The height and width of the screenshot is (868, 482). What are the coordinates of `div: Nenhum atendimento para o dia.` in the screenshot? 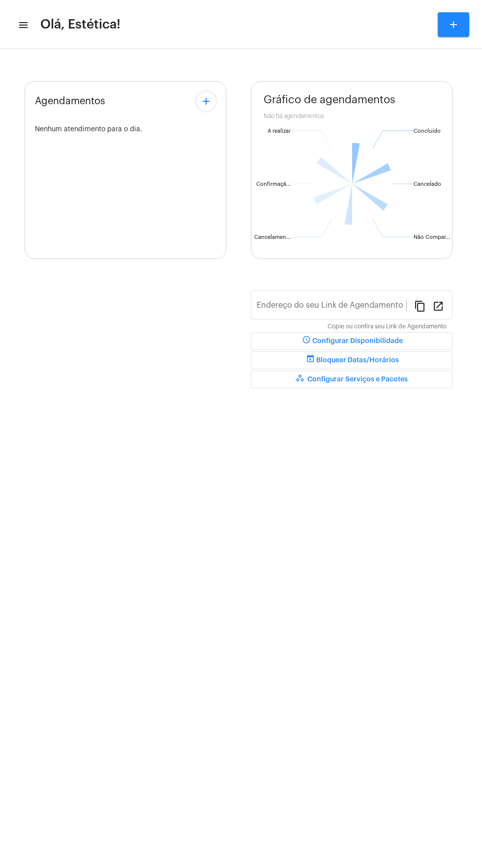 It's located at (125, 129).